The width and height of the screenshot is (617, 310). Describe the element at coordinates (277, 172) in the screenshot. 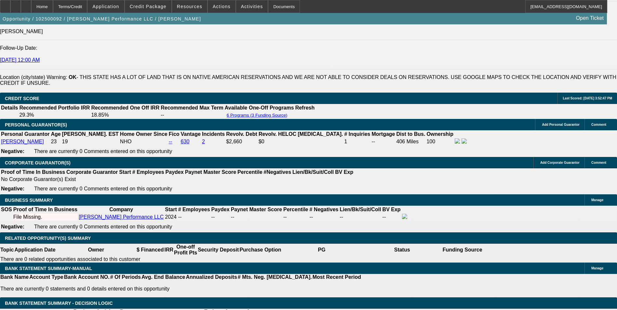

I see `b: #Negatives` at that location.